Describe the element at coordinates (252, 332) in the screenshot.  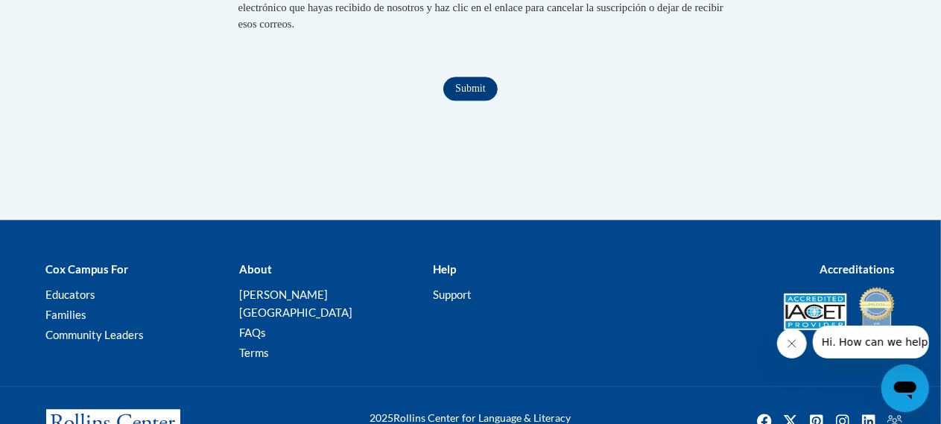
I see `a: FAQs` at that location.